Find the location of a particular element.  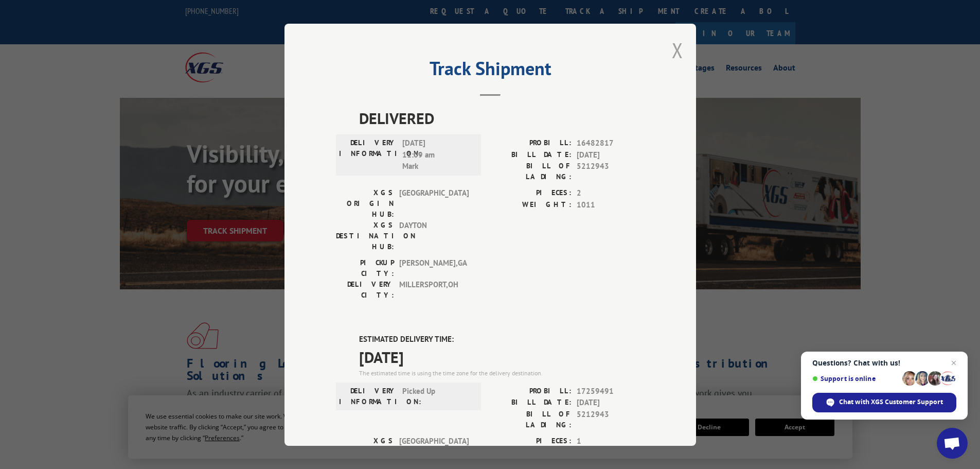

span: DELIVERED is located at coordinates (501, 118).